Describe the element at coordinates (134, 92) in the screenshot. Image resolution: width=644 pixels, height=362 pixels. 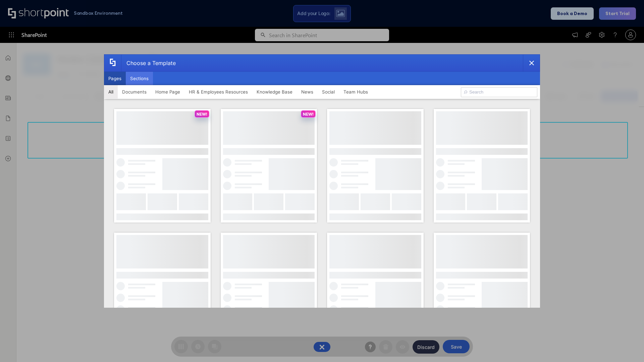
I see `button: Documents` at that location.